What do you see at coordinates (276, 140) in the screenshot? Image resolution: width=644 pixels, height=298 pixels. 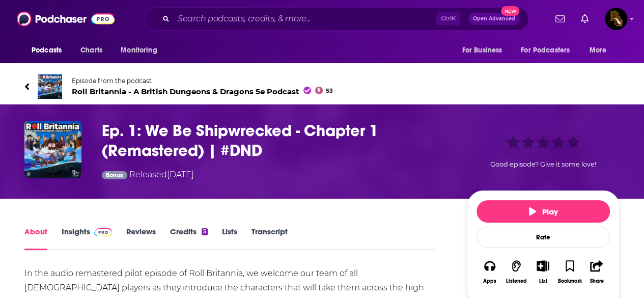 I see `h1: Ep. 1: We Be Shipwrecked - Chapter 1 (Remastered) | #DND` at bounding box center [276, 140].